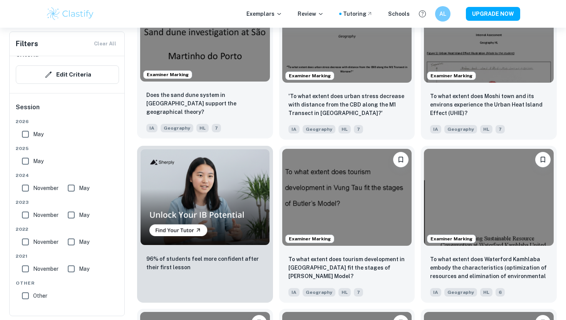 The height and width of the screenshot is (320, 566). Describe the element at coordinates (67, 122) in the screenshot. I see `span: 2026` at that location.